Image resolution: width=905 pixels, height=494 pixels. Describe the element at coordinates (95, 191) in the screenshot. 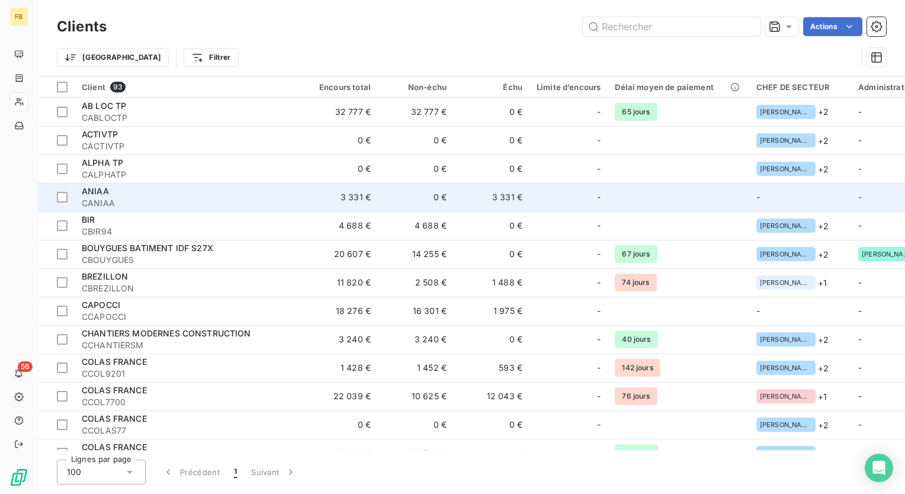

I see `span: ANIAA` at that location.